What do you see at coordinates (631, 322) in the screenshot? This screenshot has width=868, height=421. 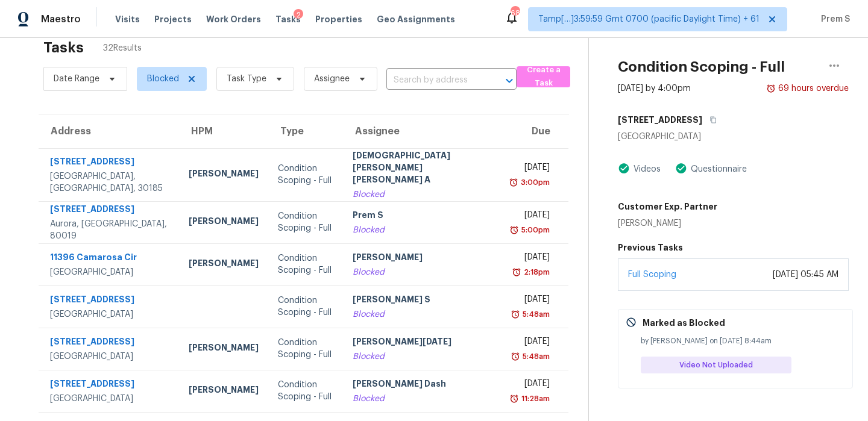 I see `img: Gray Cancel Icon` at bounding box center [631, 322].